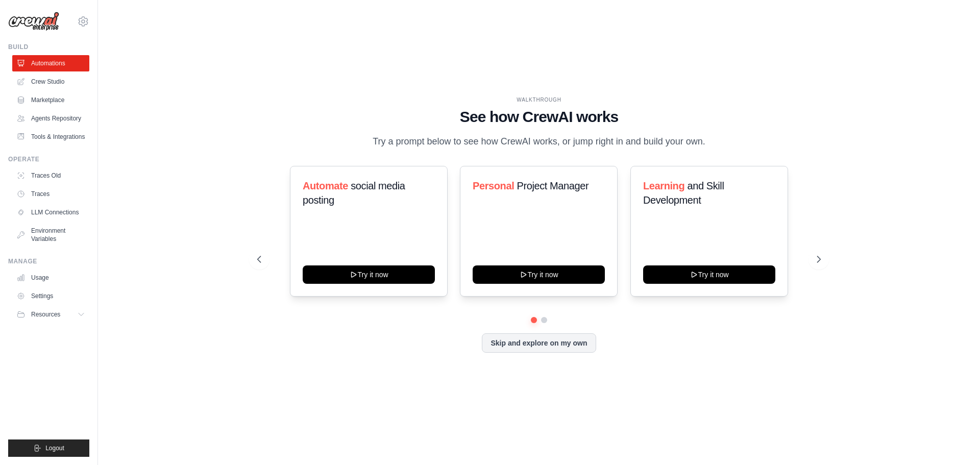 The height and width of the screenshot is (465, 980). What do you see at coordinates (45, 314) in the screenshot?
I see `span: Resources` at bounding box center [45, 314].